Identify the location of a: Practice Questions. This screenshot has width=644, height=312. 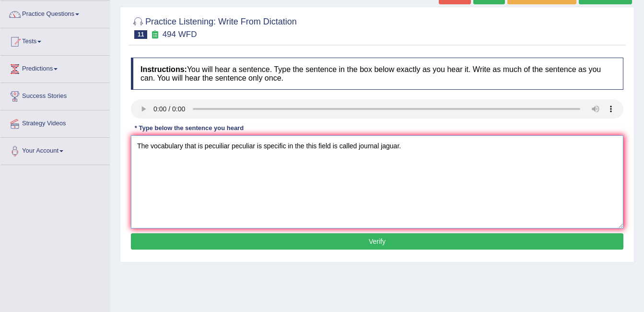
(55, 13).